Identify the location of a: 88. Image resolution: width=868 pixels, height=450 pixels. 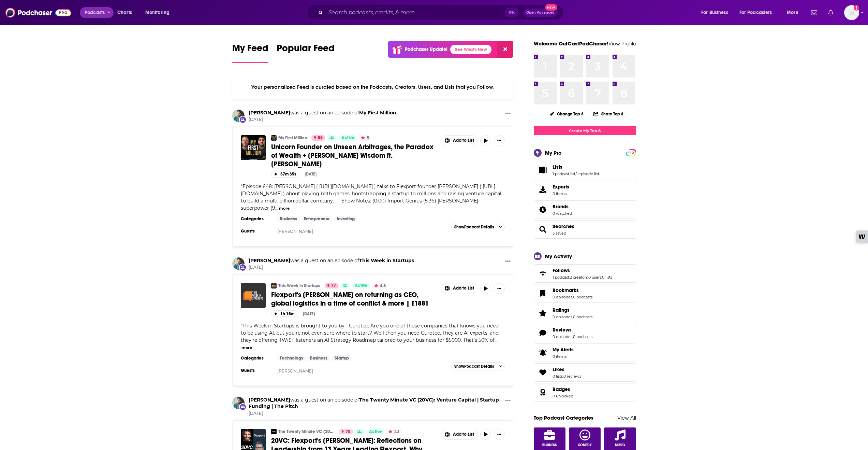
(318, 138).